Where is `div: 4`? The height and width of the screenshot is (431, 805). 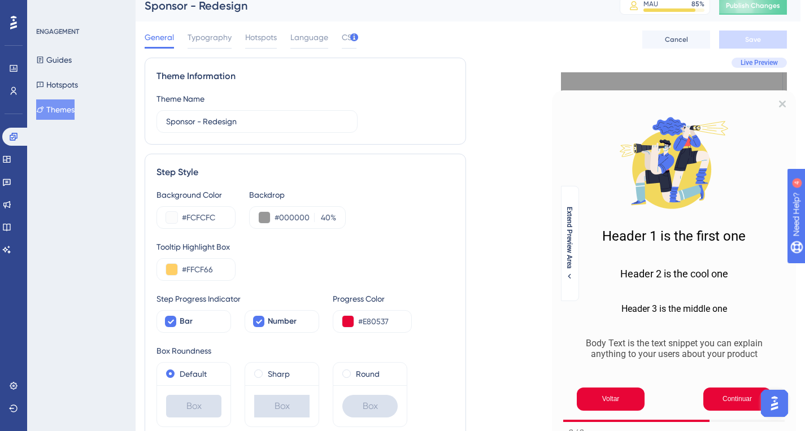 div: 4 is located at coordinates (80, 10).